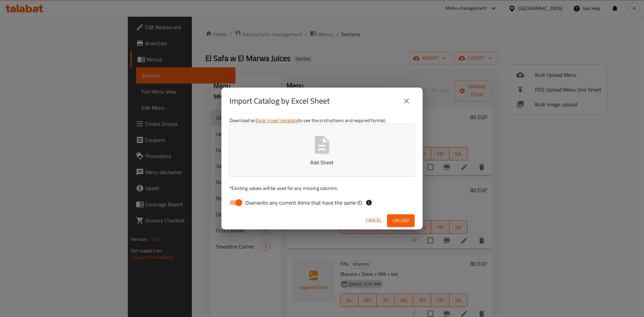 The image size is (644, 317). Describe the element at coordinates (401, 221) in the screenshot. I see `button: Upload` at that location.